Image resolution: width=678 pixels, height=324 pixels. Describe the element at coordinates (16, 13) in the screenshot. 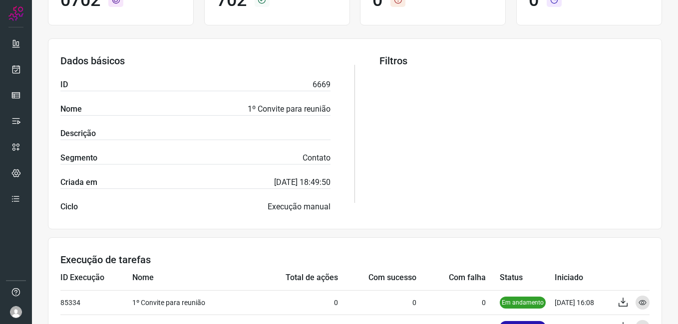

I see `img: Logo` at that location.